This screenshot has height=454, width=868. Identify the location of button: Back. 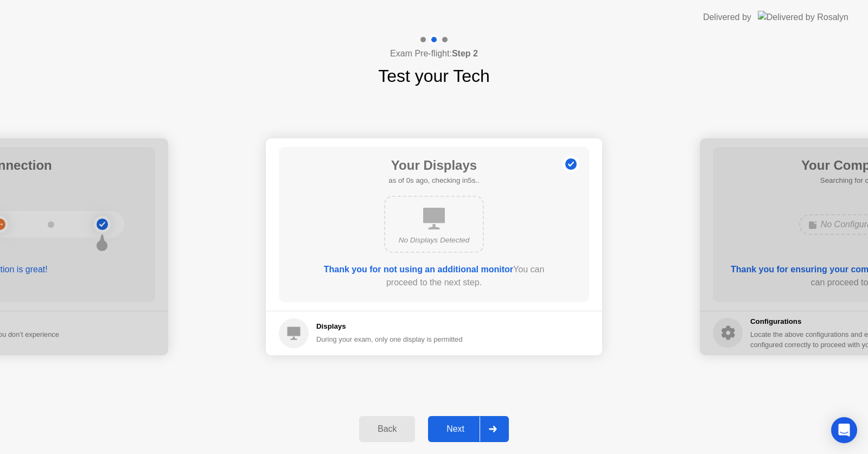
(387, 429).